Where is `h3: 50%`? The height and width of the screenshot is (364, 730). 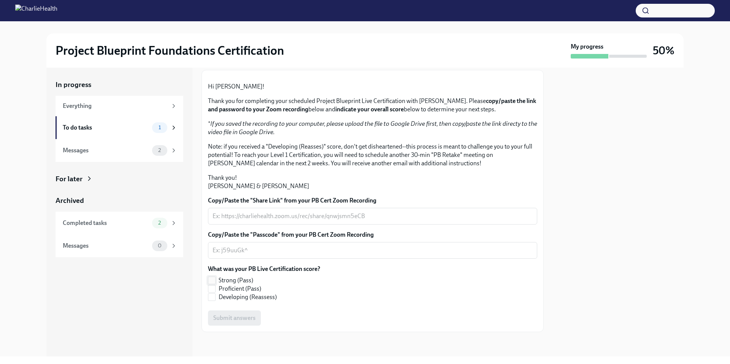
h3: 50% is located at coordinates (663, 51).